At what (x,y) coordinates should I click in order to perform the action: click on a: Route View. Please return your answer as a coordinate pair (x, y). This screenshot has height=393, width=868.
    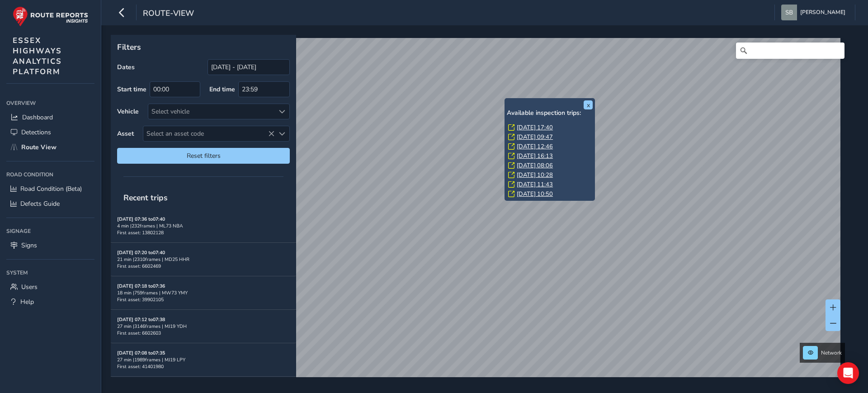
    Looking at the image, I should click on (50, 147).